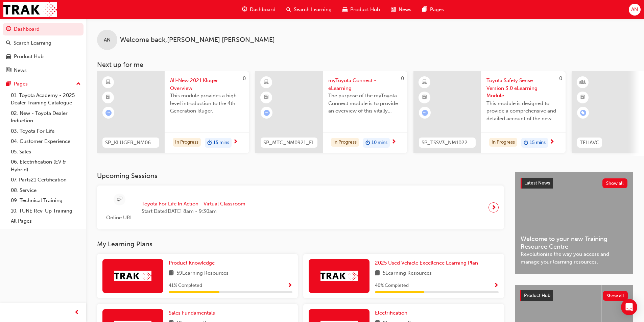 This screenshot has width=644, height=322. Describe the element at coordinates (365, 84) in the screenshot. I see `span: myToyota Connect - eLearning` at that location.